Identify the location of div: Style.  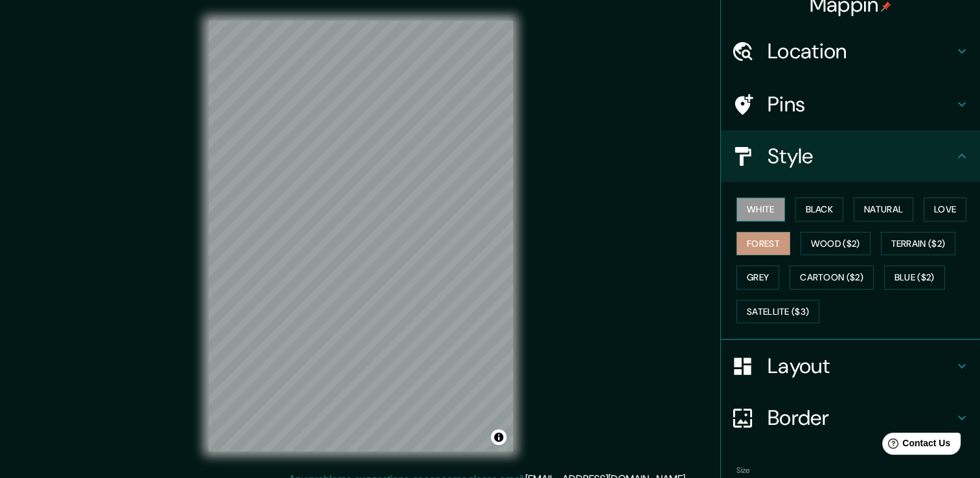
(850, 156).